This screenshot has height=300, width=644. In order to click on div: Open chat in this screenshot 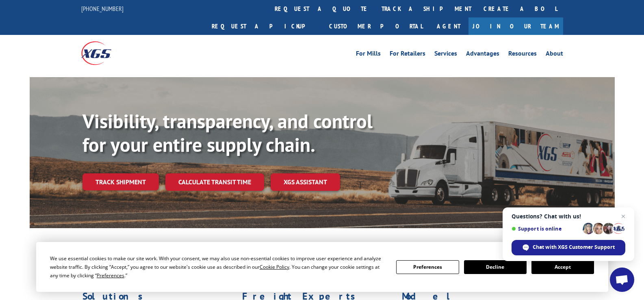, I will do `click(622, 280)`.